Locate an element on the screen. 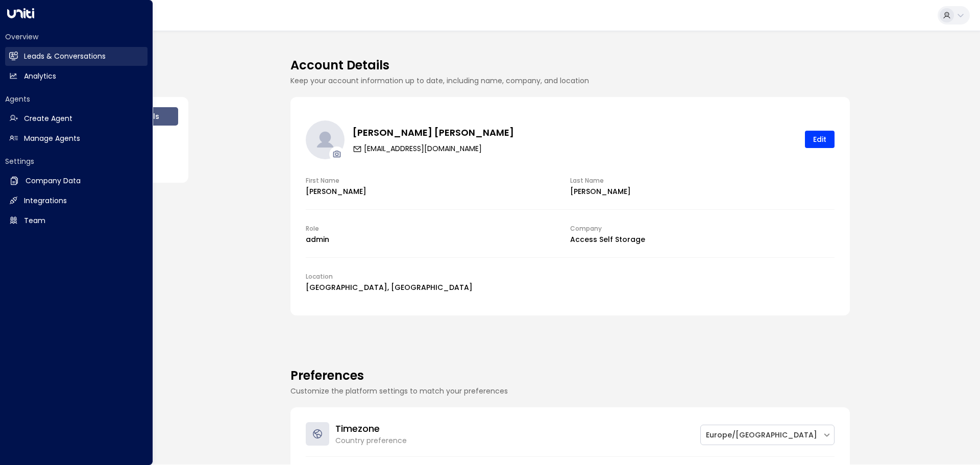 The image size is (980, 465). h2: Company Data is located at coordinates (53, 181).